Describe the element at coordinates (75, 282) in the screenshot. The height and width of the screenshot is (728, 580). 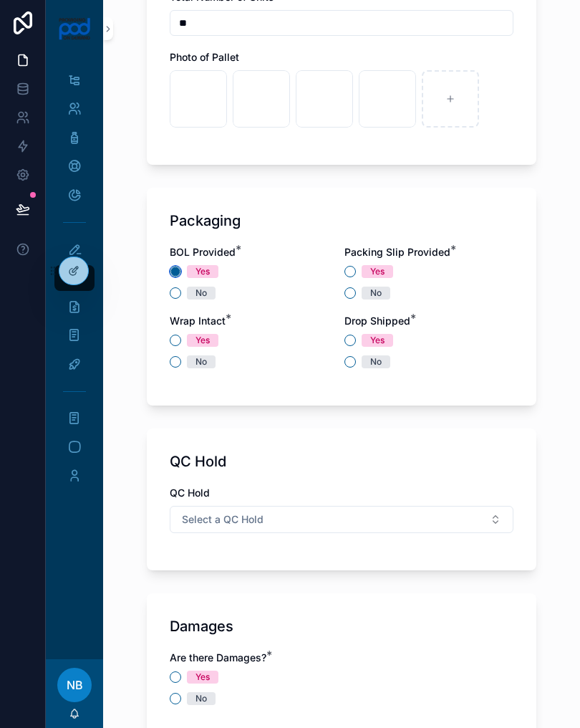
I see `div: scrollable content` at that location.